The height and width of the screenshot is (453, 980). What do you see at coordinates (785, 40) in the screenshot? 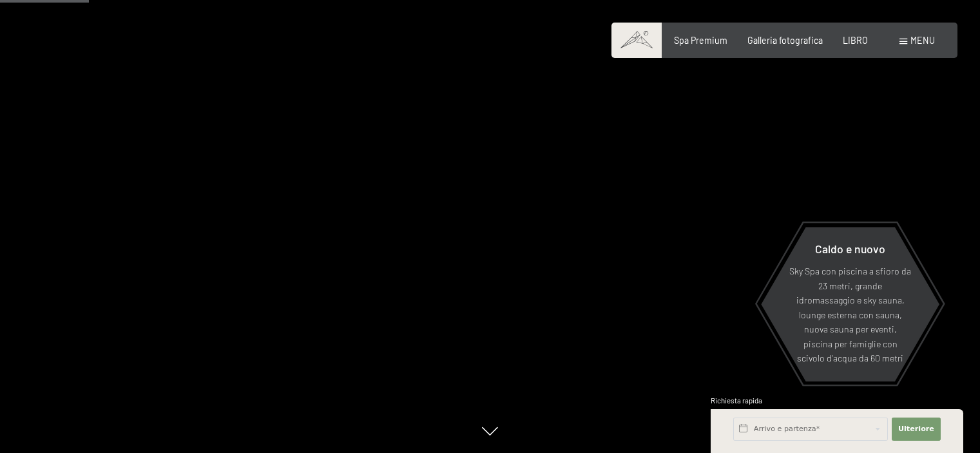
I see `font: Galleria fotografica` at bounding box center [785, 40].